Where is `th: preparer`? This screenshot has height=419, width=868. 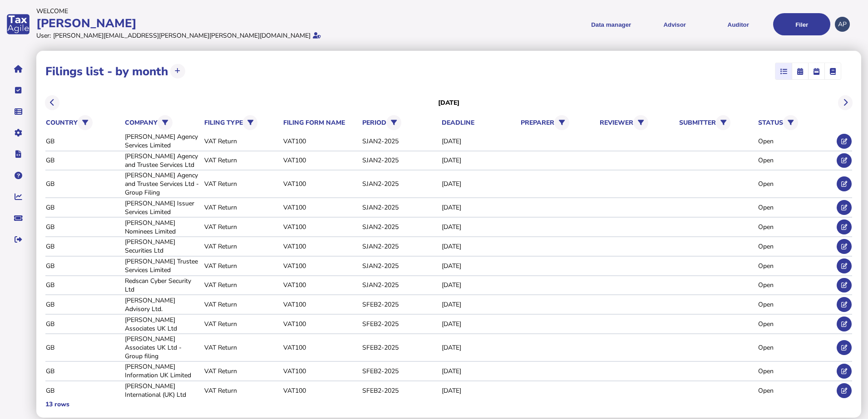 th: preparer is located at coordinates (558, 123).